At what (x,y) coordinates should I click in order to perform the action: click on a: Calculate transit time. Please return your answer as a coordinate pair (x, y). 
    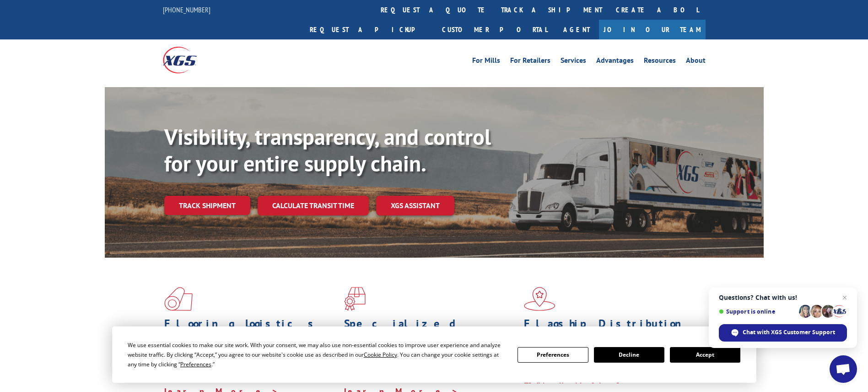
    Looking at the image, I should click on (313, 206).